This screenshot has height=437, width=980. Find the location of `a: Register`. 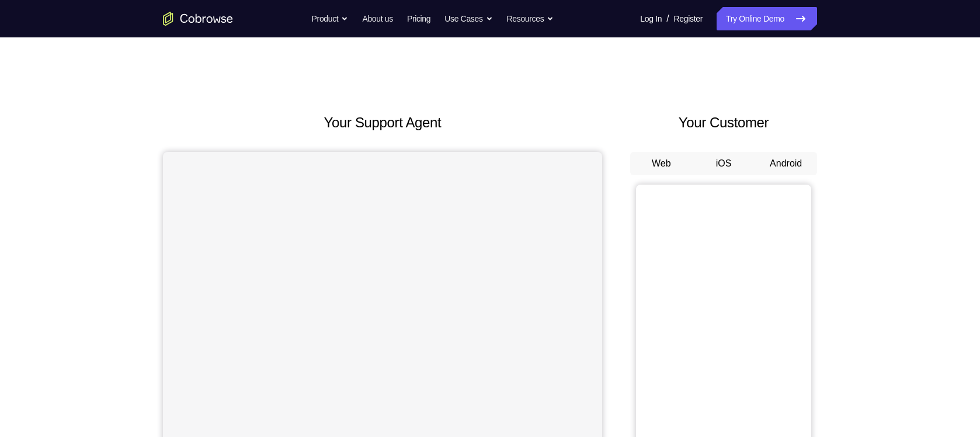

a: Register is located at coordinates (688, 19).